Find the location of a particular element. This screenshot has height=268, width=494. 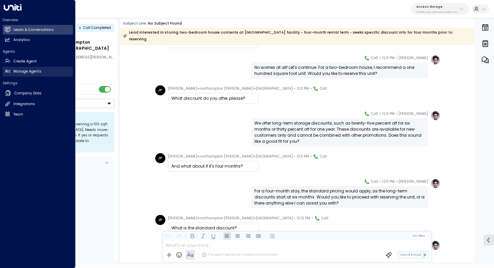

h2: Create Agent is located at coordinates (25, 61).